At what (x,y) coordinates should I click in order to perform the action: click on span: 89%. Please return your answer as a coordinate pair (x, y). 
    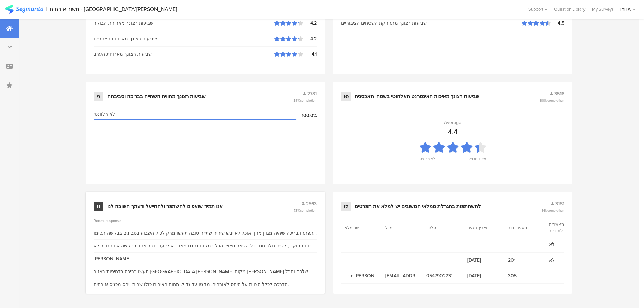
    Looking at the image, I should click on (305, 101).